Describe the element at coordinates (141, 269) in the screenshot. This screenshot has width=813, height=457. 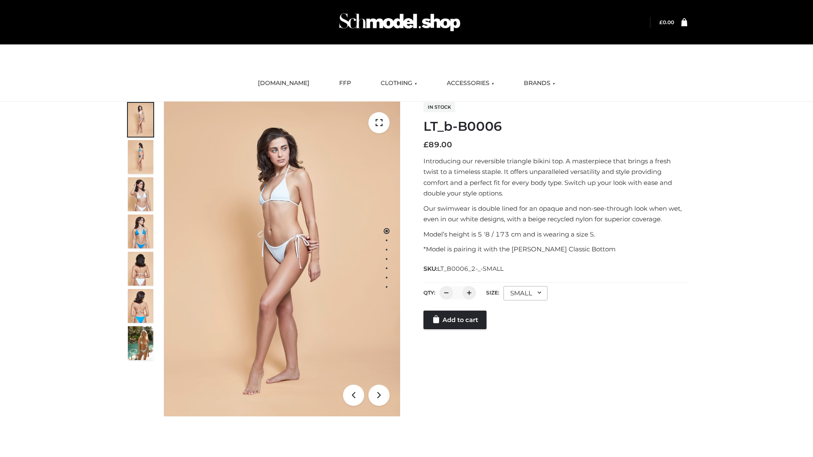
I see `img: ArielClassicBikiniTop_CloudNine_AzureSky_OW114ECO_7-scaled.jpg` at that location.